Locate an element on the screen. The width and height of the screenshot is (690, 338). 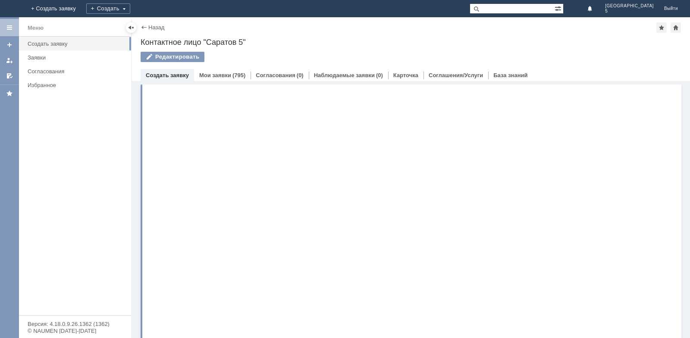
div: Скрыть меню is located at coordinates (131, 28).